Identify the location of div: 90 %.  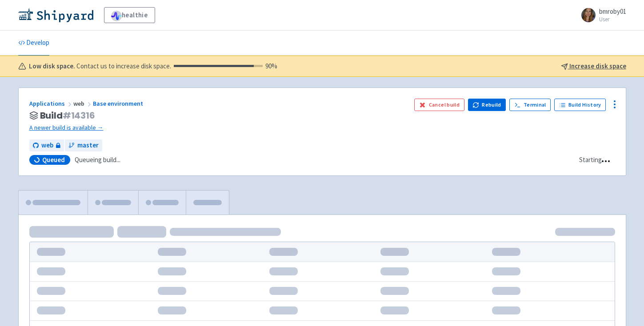
(226, 66).